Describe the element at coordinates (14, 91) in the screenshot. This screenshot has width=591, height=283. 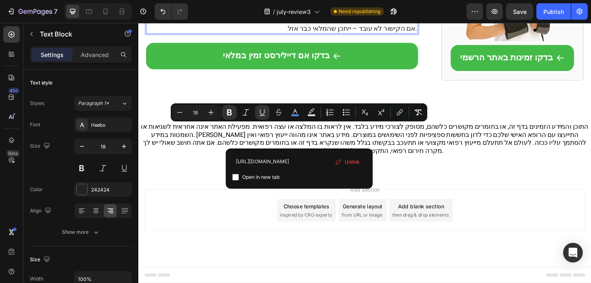
I see `div: 450` at that location.